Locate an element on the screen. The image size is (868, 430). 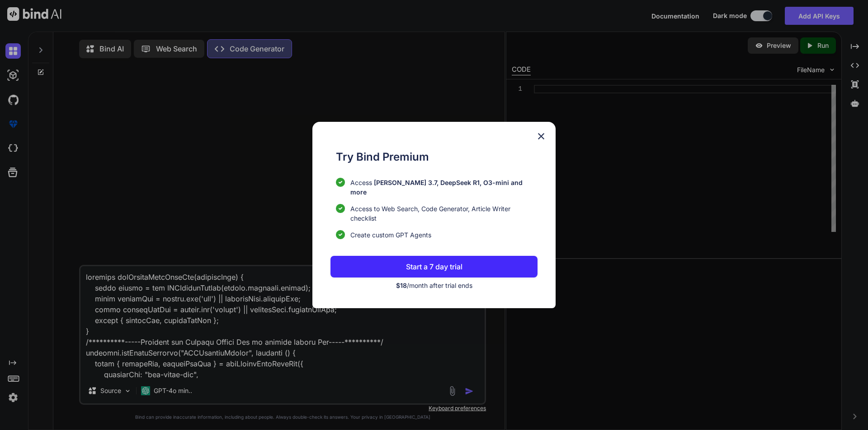
span: Access to Web Search, Code Generator, Article Writer checklist is located at coordinates (443, 214).